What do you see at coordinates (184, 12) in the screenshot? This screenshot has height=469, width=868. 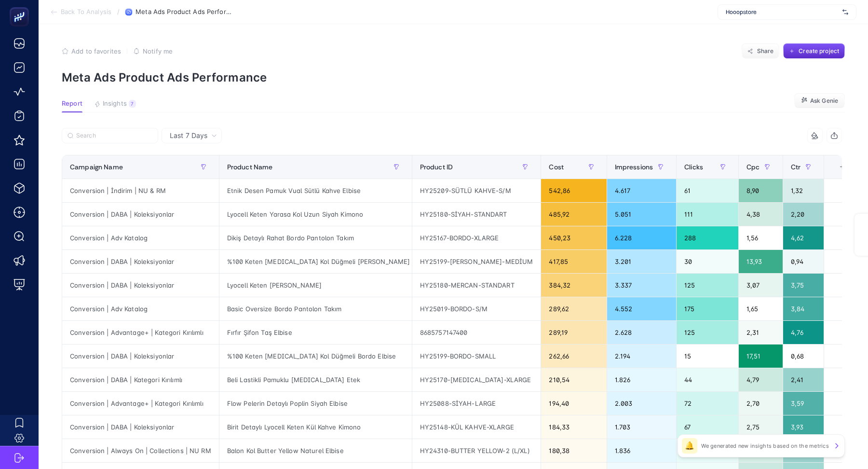 I see `span: Meta Ads Product Ads Performance` at bounding box center [184, 12].